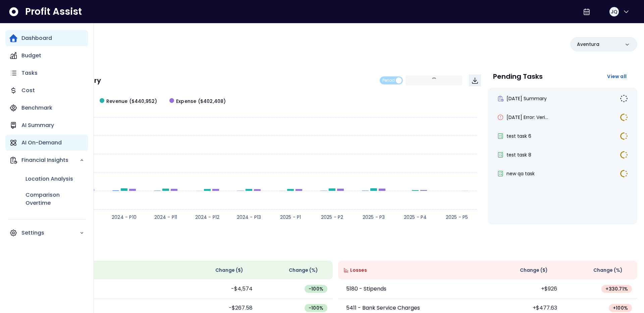 This screenshot has height=313, width=644. I want to click on span: Losses, so click(359, 270).